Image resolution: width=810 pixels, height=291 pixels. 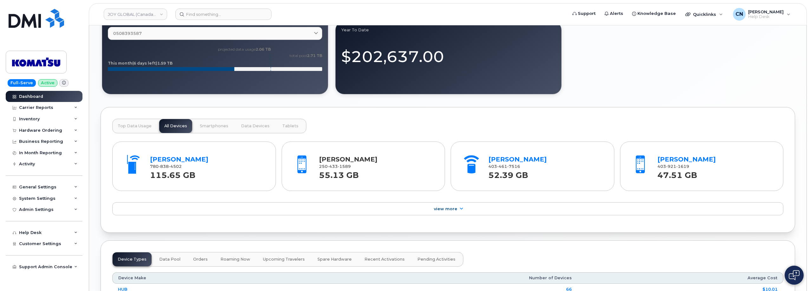 What do you see at coordinates (284, 260) in the screenshot?
I see `span: Upcoming Travelers` at bounding box center [284, 260].